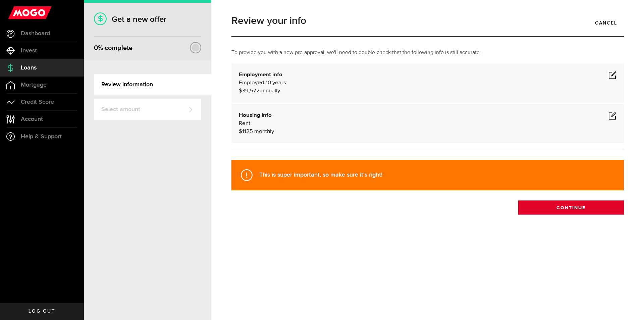 The height and width of the screenshot is (320, 644). I want to click on strong: This is super important, so make sure it's right!, so click(321, 174).